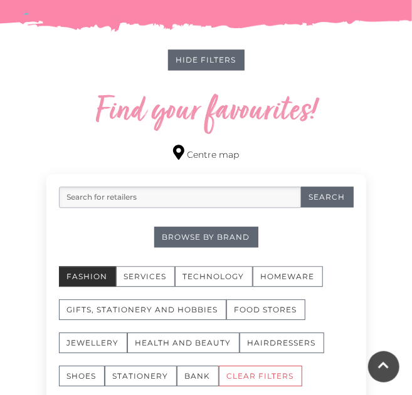 The image size is (412, 395). I want to click on a: Centre map, so click(205, 153).